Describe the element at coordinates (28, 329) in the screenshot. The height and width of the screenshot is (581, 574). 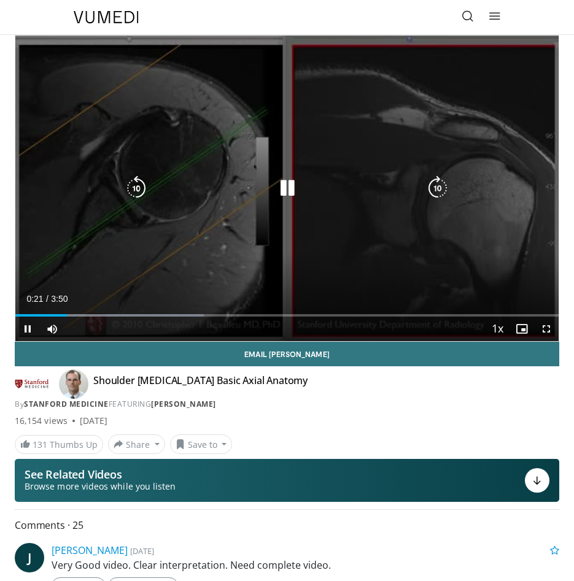
I see `button: Pause` at that location.